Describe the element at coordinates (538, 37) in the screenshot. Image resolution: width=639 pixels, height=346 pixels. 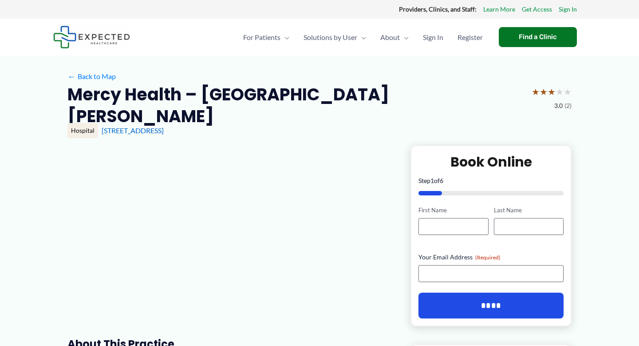
I see `a: Find a Clinic` at that location.